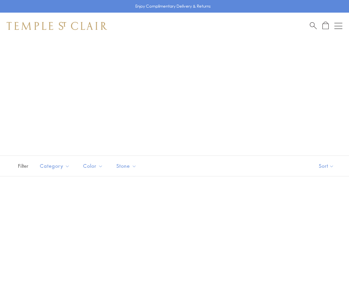 This screenshot has width=349, height=295. Describe the element at coordinates (326, 166) in the screenshot. I see `button: Show sort by` at that location.